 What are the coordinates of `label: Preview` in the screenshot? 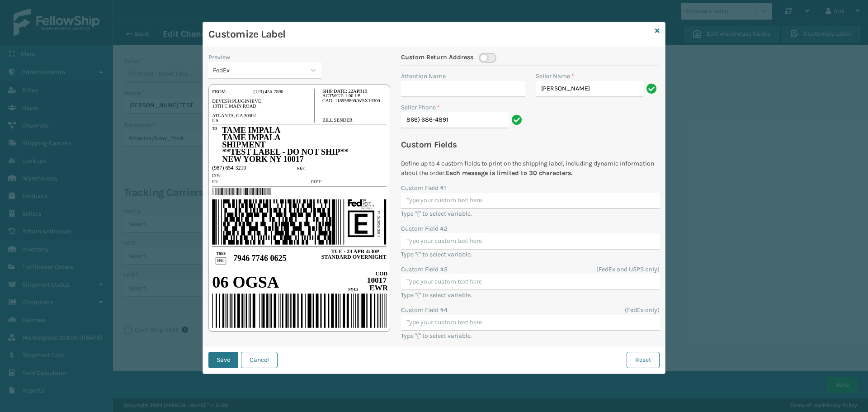 It's located at (219, 57).